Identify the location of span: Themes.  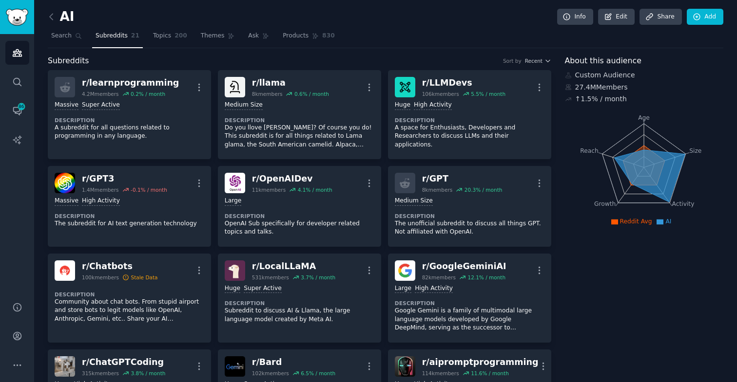
(212, 36).